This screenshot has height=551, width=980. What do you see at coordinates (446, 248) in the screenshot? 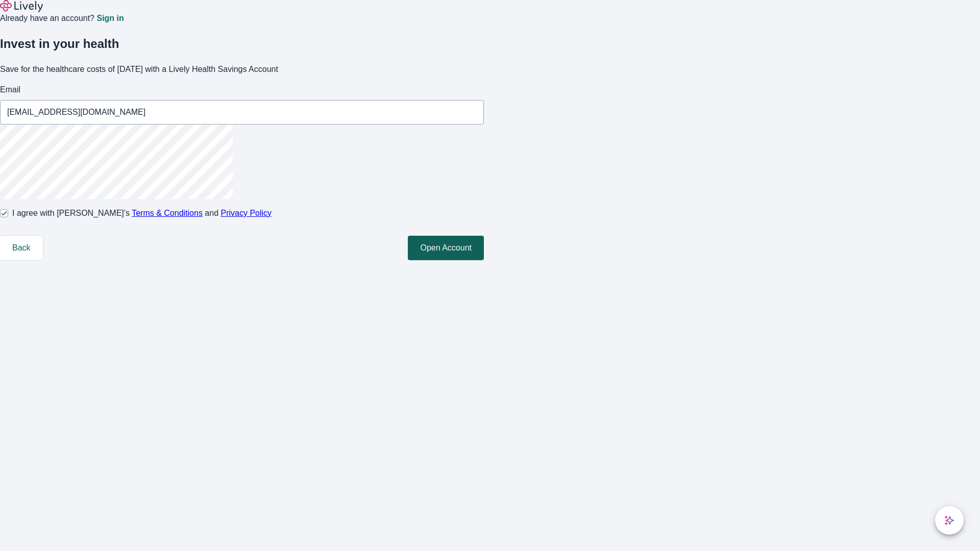
I see `button: Open Account` at bounding box center [446, 248].